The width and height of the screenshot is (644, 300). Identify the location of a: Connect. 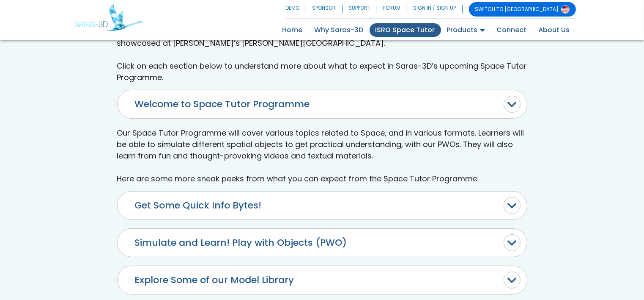
(511, 30).